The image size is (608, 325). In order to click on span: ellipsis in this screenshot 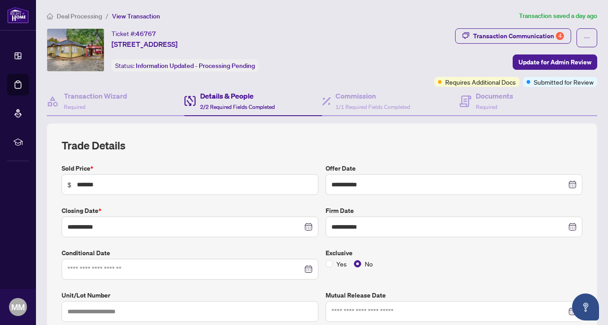, I will do `click(587, 38)`.